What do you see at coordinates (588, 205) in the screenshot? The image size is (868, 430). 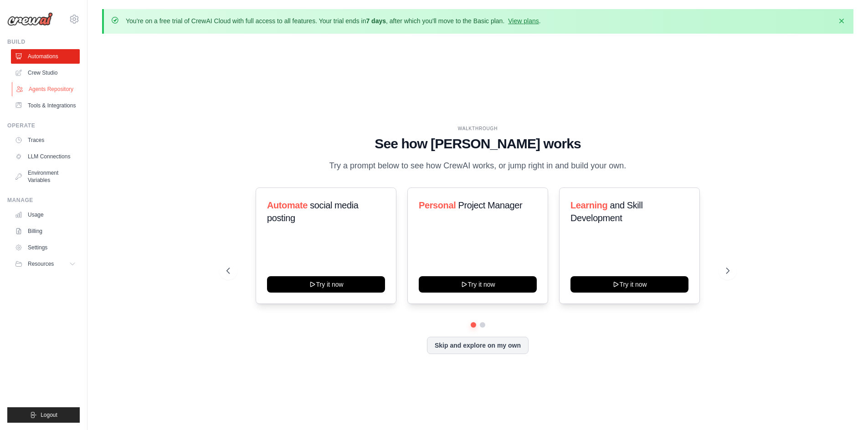 I see `span: Learning` at bounding box center [588, 205].